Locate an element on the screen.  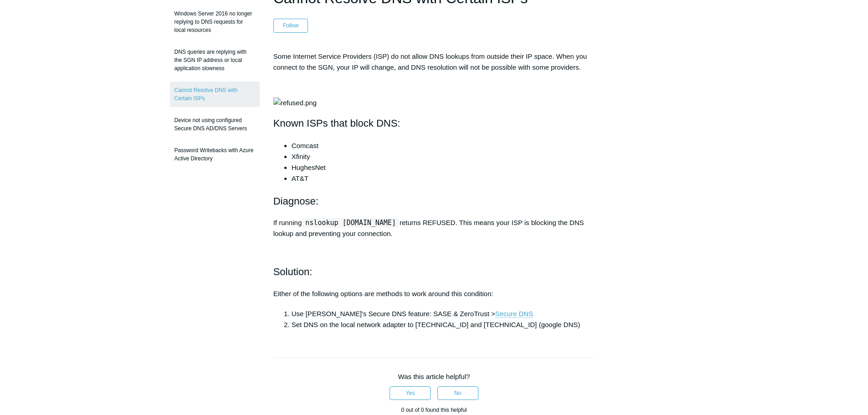
a: Windows Server 2016 no longer replying to DNS requests for local resources is located at coordinates (215, 22).